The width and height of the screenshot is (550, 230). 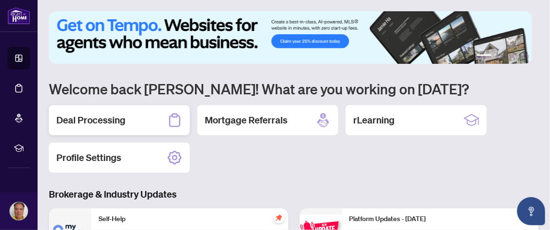 What do you see at coordinates (374, 120) in the screenshot?
I see `h2: rLearning` at bounding box center [374, 120].